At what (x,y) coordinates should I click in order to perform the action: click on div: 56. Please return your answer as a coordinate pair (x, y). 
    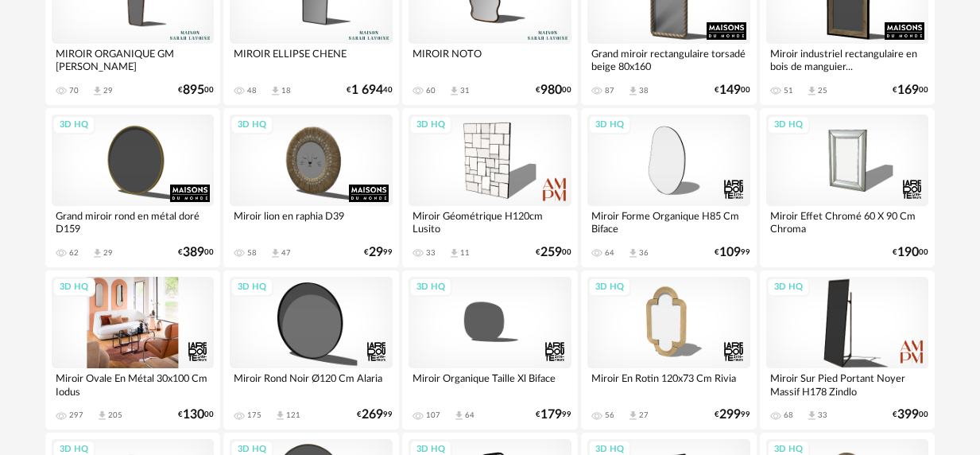
    Looking at the image, I should click on (610, 415).